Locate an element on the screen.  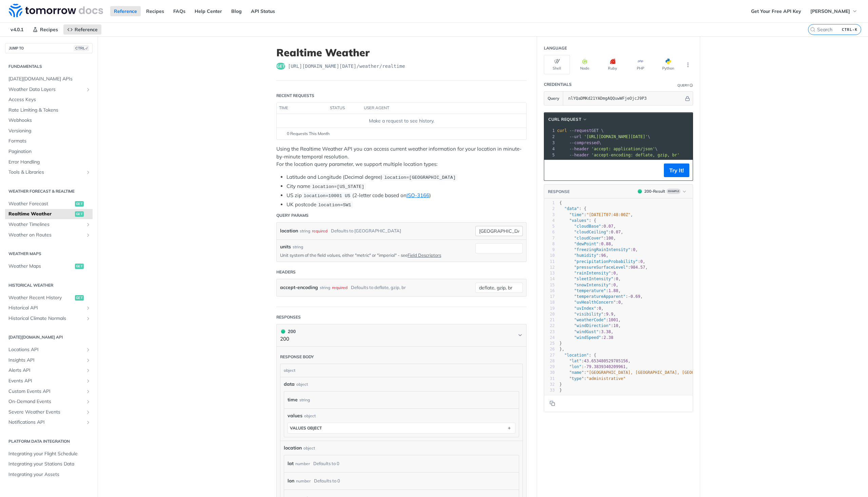
span: Realtime Weather is located at coordinates (41, 214).